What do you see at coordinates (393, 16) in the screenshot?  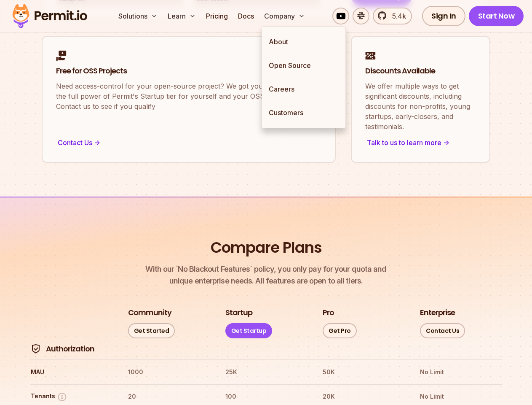 I see `a: 5.4k` at bounding box center [393, 16].